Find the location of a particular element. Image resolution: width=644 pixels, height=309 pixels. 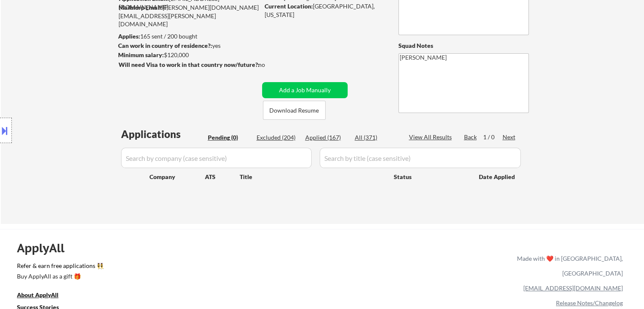

div: Excluded (204) is located at coordinates (278, 138).